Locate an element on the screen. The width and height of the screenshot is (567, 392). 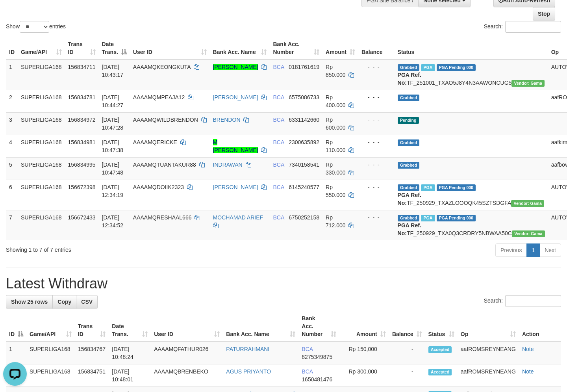
td: Rp 300,000 is located at coordinates (364, 375).